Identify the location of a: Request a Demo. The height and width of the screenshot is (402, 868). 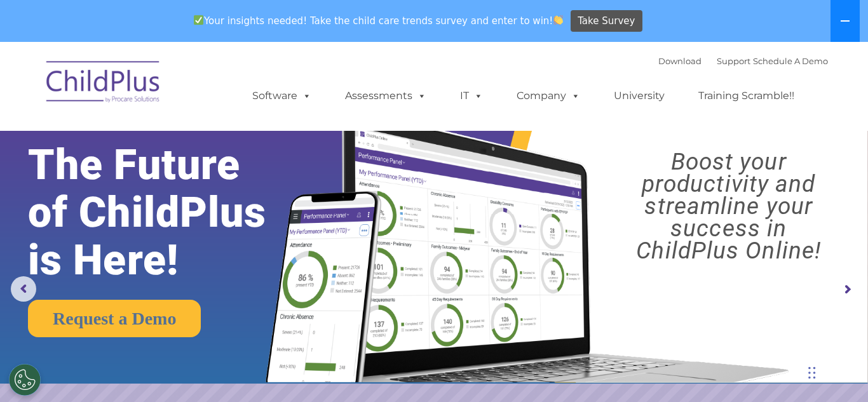
(114, 318).